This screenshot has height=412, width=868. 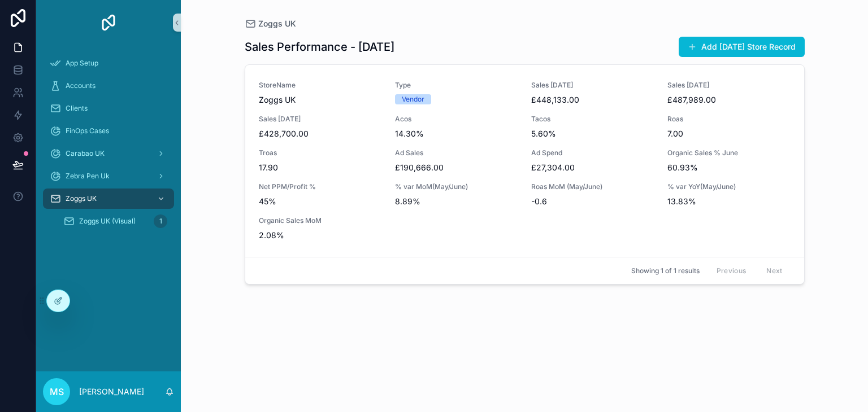 I want to click on span: £190,666.00, so click(x=456, y=168).